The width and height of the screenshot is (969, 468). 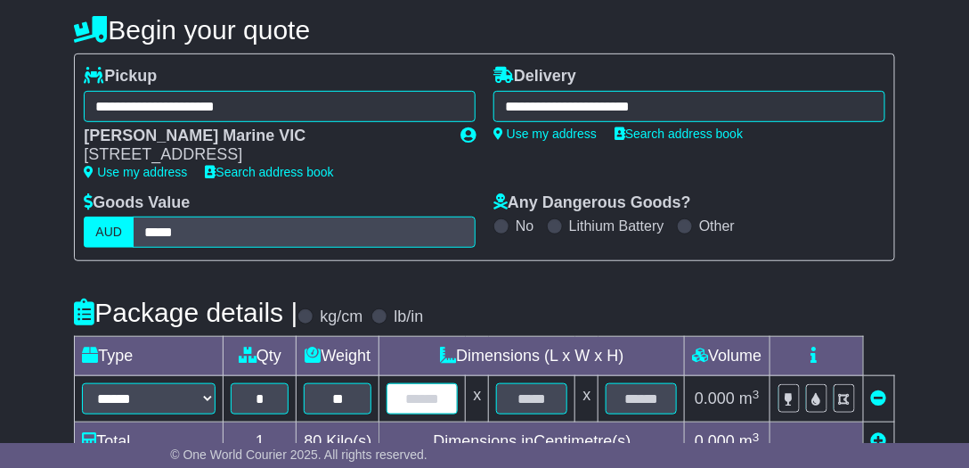 I want to click on label: Delivery, so click(x=534, y=77).